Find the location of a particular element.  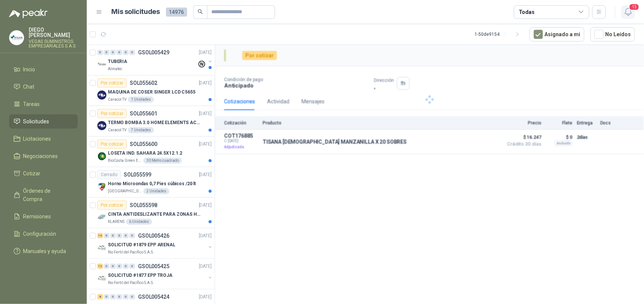

div: Cerrado is located at coordinates (109, 174).